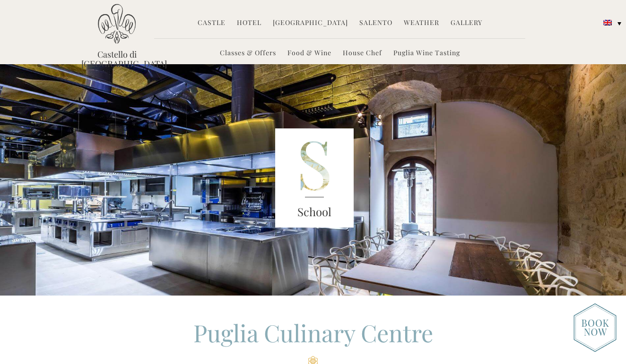 The height and width of the screenshot is (364, 626). What do you see at coordinates (362, 53) in the screenshot?
I see `a: House Chef` at bounding box center [362, 53].